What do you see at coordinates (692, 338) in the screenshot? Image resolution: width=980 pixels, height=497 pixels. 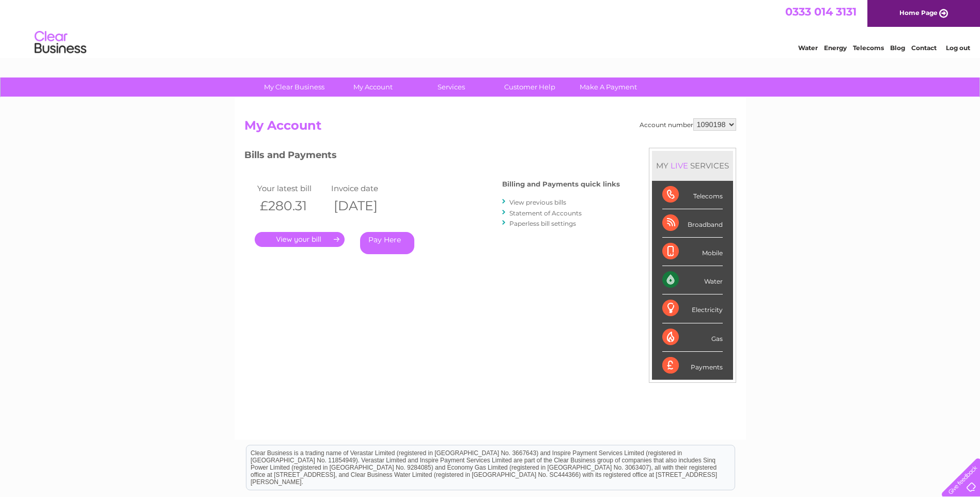 I see `div: Gas` at bounding box center [692, 338].